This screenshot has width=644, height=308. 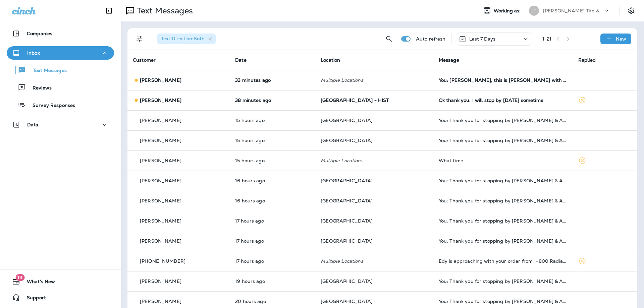 I want to click on button: 19What's New, so click(x=60, y=282).